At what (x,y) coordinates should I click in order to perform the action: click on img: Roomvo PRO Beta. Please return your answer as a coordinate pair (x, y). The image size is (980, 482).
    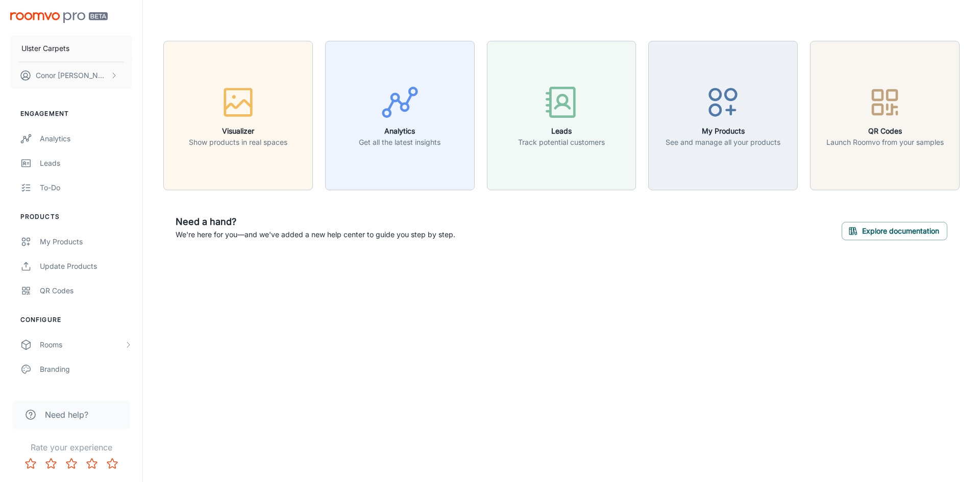
    Looking at the image, I should click on (59, 17).